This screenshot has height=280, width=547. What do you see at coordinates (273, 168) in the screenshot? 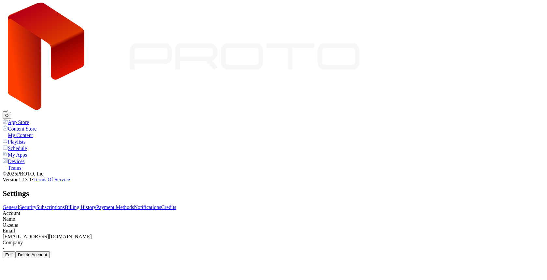
I see `a: Teams` at bounding box center [273, 168].